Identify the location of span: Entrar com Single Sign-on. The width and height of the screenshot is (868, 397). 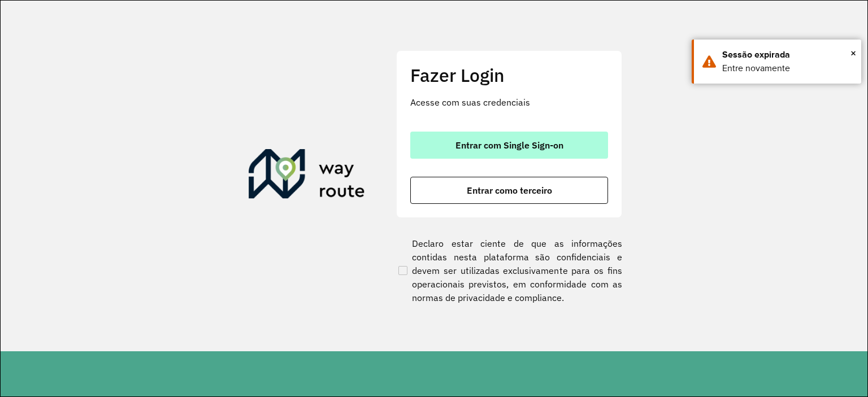
(509, 145).